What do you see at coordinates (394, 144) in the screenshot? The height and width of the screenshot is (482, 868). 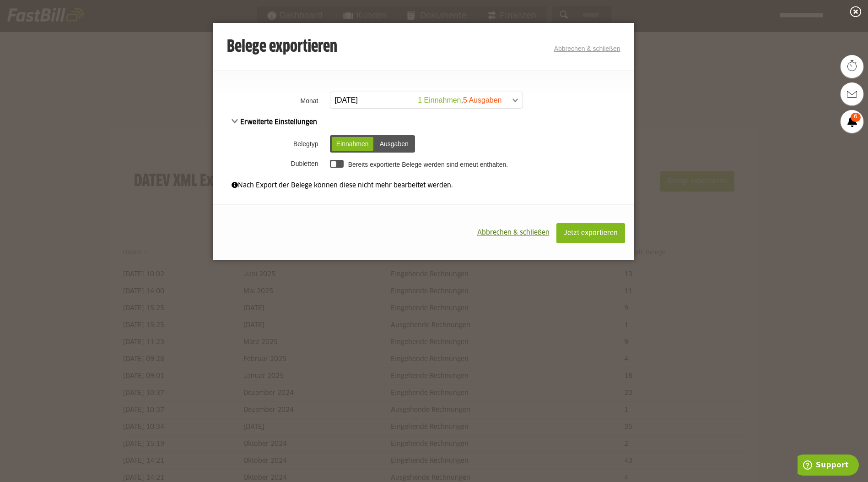 I see `div: Ausgaben` at bounding box center [394, 144].